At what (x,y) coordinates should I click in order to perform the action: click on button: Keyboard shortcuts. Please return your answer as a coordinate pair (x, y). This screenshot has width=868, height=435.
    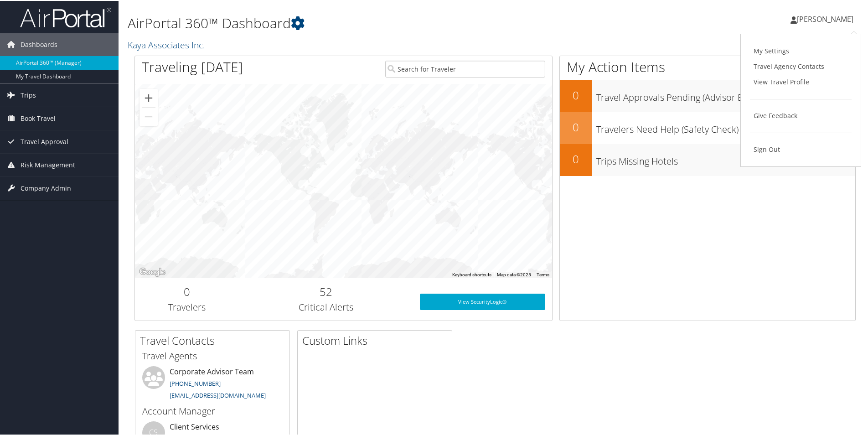
    Looking at the image, I should click on (472, 274).